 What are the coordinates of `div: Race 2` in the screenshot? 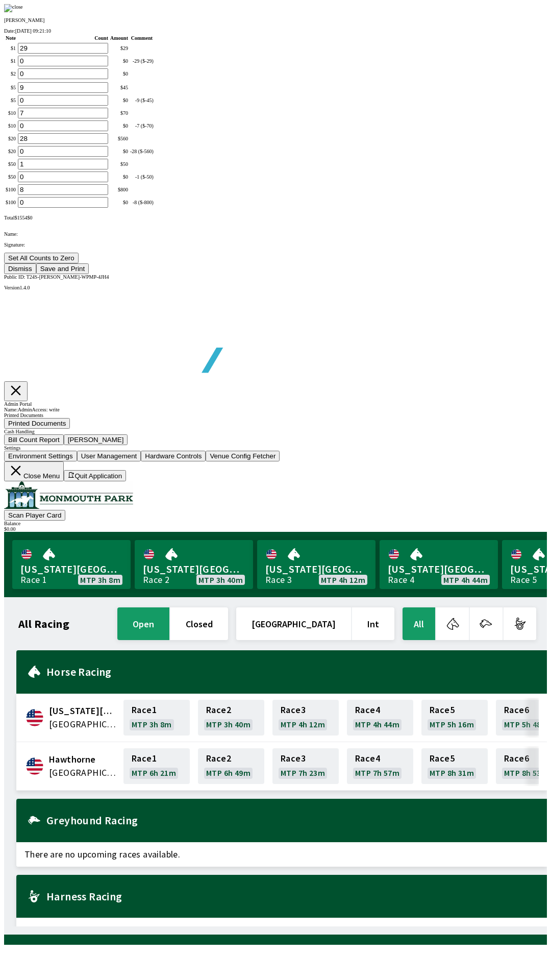 It's located at (156, 580).